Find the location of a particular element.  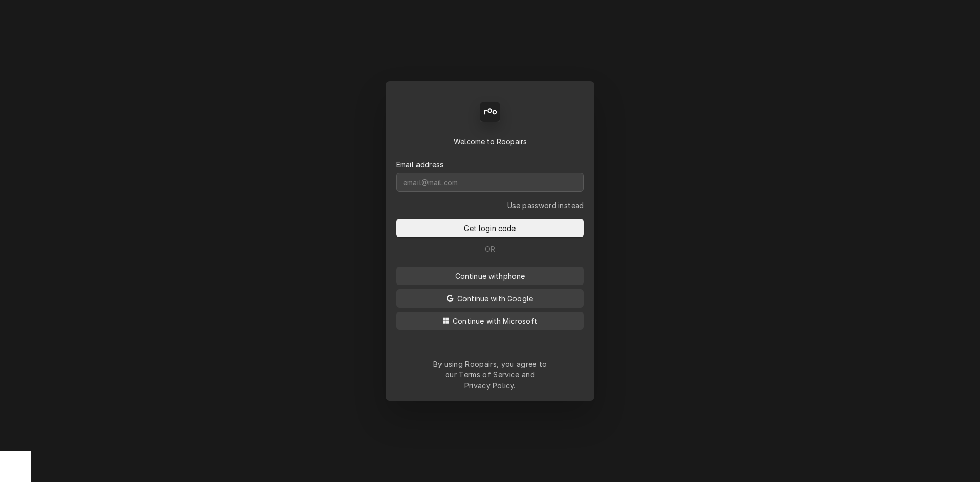

label: Email address is located at coordinates (420, 164).